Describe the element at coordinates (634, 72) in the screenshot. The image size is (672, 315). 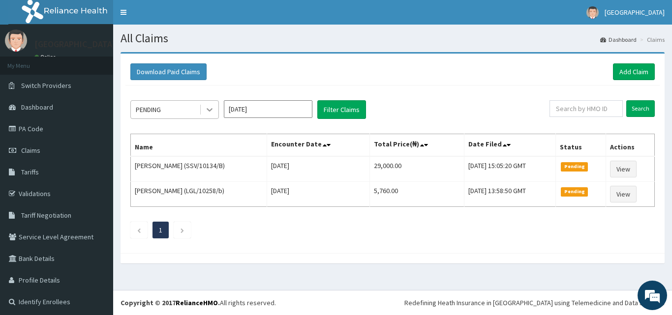
I see `a: Add Claim` at that location.